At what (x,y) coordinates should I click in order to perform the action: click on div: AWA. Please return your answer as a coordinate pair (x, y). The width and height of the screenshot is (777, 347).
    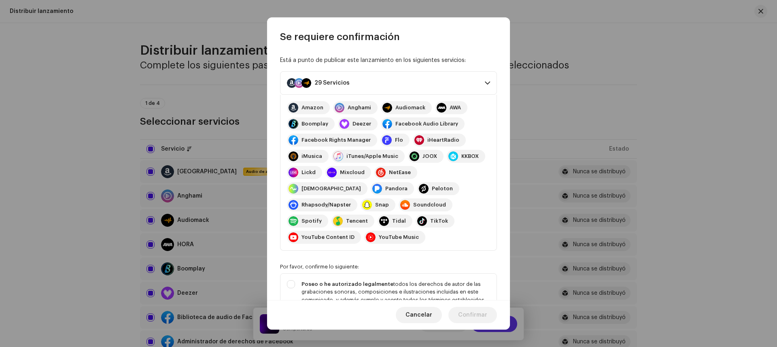
    Looking at the image, I should click on (455, 108).